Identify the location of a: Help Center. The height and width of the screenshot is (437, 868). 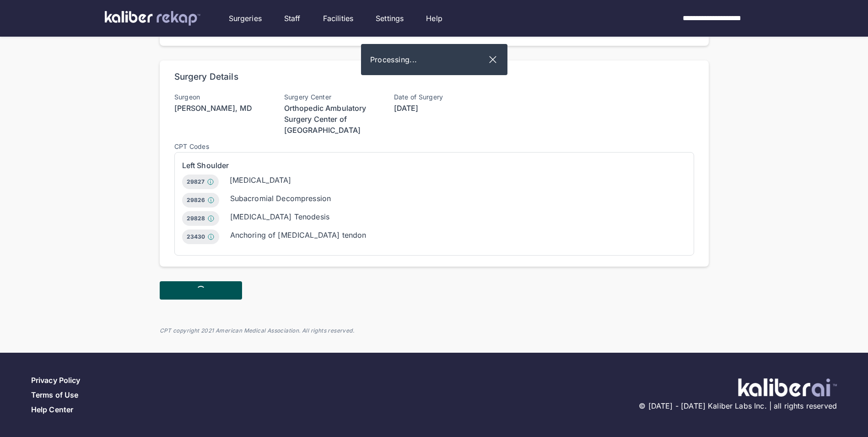
(52, 409).